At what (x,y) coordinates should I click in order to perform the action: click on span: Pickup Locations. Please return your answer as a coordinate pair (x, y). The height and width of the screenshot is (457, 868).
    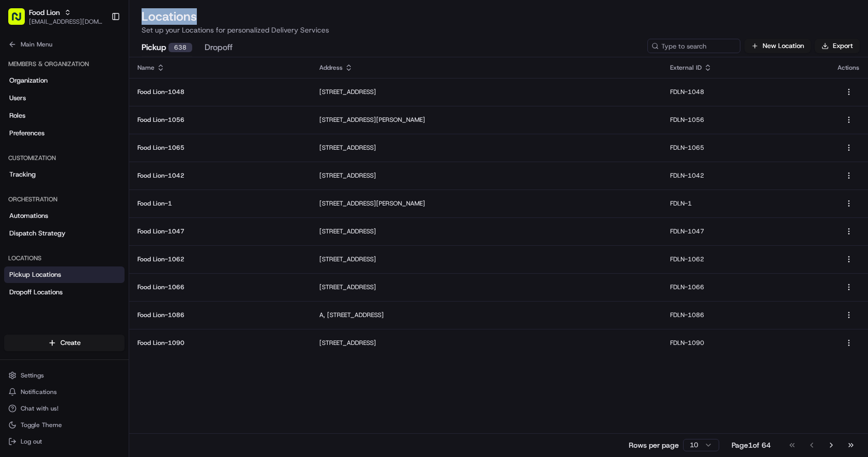
    Looking at the image, I should click on (35, 275).